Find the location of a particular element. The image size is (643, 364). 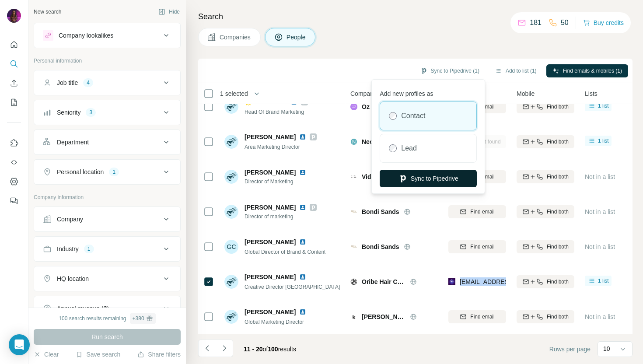

span: Director of marketing is located at coordinates (280, 217).